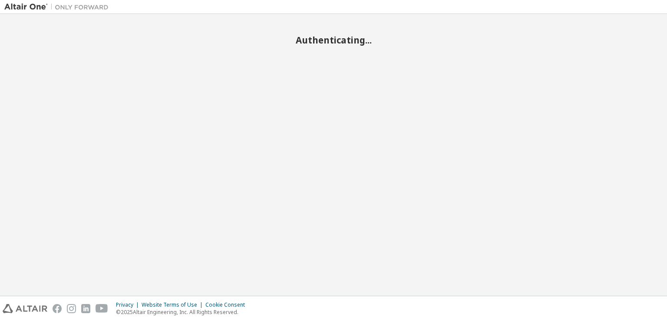 Image resolution: width=667 pixels, height=321 pixels. I want to click on h2: Authenticating..., so click(334, 40).